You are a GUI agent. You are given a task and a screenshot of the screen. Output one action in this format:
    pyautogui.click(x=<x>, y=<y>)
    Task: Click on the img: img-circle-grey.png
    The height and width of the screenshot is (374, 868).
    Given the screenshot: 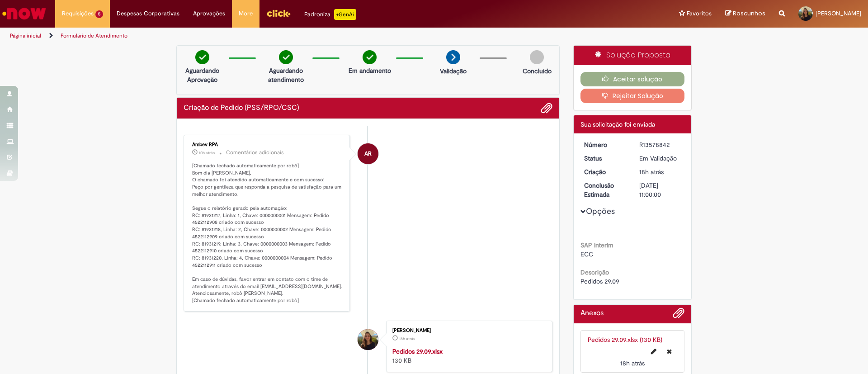 What is the action you would take?
    pyautogui.click(x=536, y=57)
    